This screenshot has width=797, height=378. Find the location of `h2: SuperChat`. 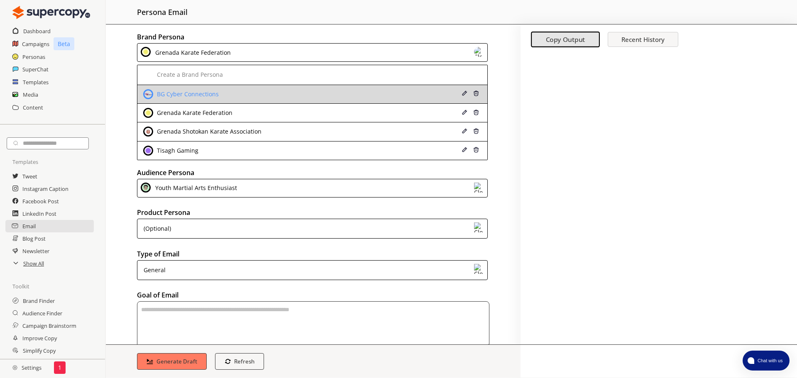

h2: SuperChat is located at coordinates (35, 69).